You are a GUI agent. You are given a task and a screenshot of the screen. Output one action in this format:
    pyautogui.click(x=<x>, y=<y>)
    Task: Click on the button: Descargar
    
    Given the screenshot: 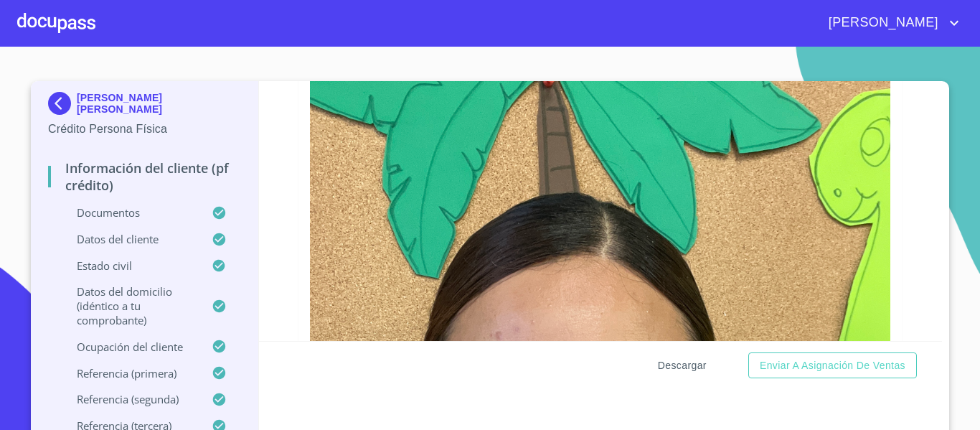 What is the action you would take?
    pyautogui.click(x=683, y=365)
    